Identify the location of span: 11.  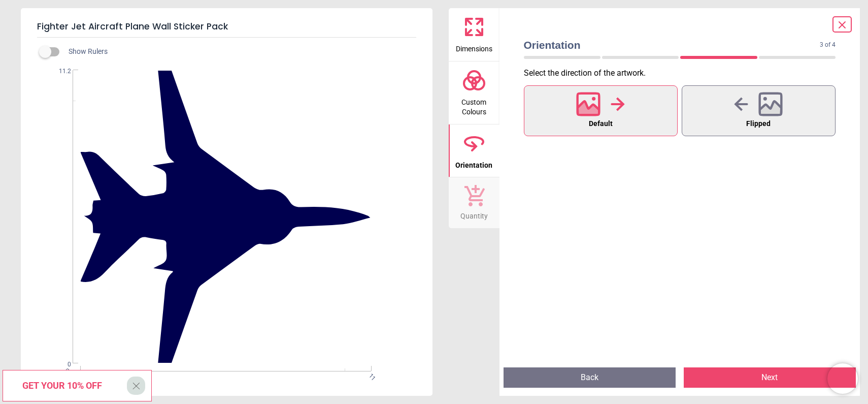
(370, 375).